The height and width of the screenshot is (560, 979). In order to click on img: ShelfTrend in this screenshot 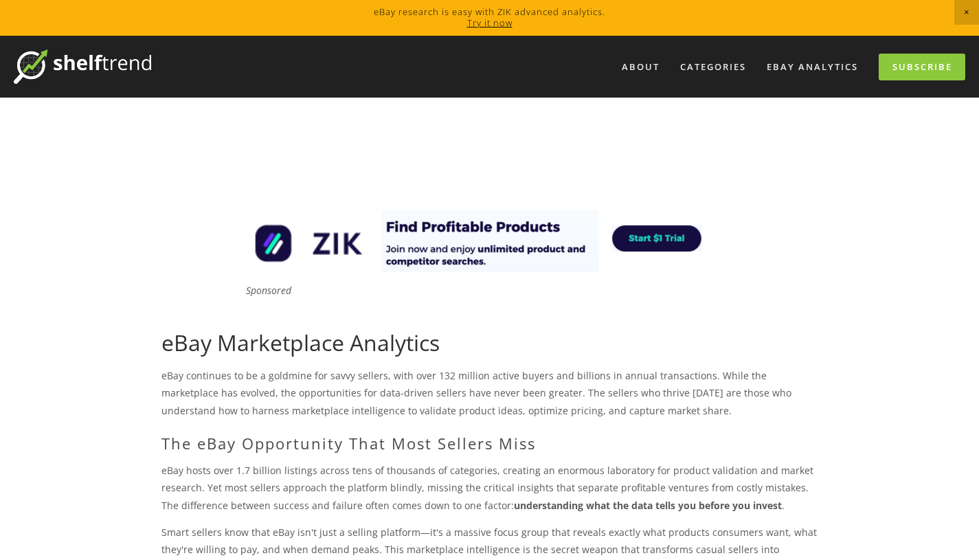, I will do `click(82, 67)`.